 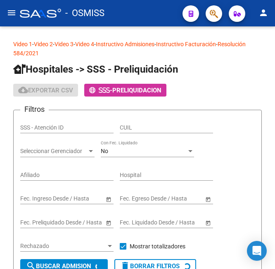 I want to click on span: - OSMISS, so click(x=85, y=13).